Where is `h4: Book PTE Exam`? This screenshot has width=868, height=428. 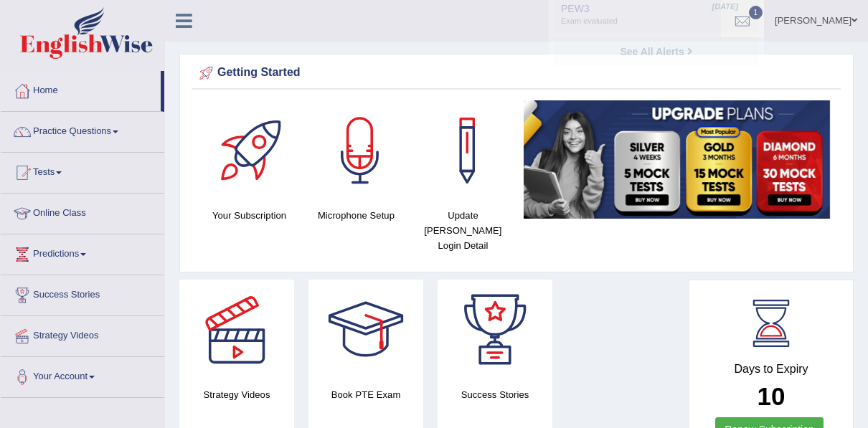 h4: Book PTE Exam is located at coordinates (366, 395).